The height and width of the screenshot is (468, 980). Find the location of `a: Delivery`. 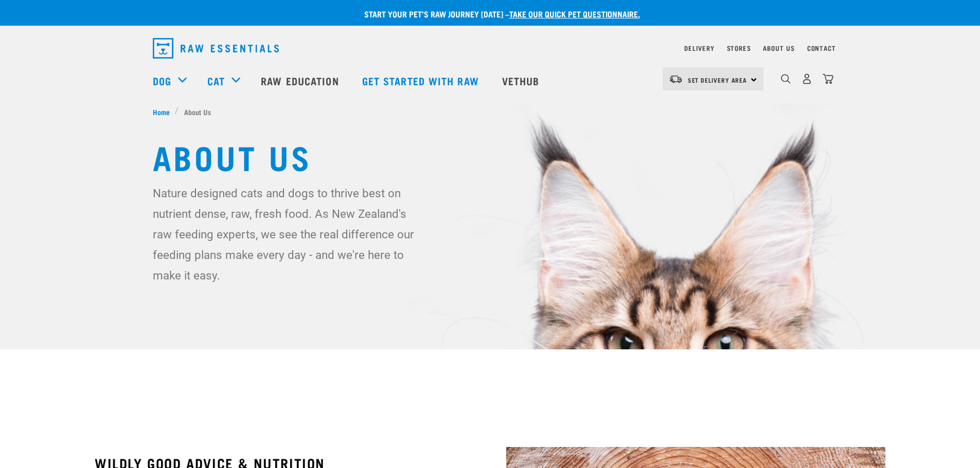

a: Delivery is located at coordinates (699, 48).